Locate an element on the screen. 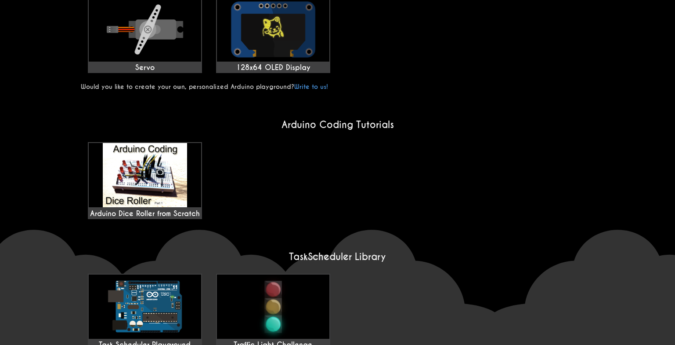 This screenshot has width=675, height=345. a: Arduino Dice Roller from Scratch is located at coordinates (145, 180).